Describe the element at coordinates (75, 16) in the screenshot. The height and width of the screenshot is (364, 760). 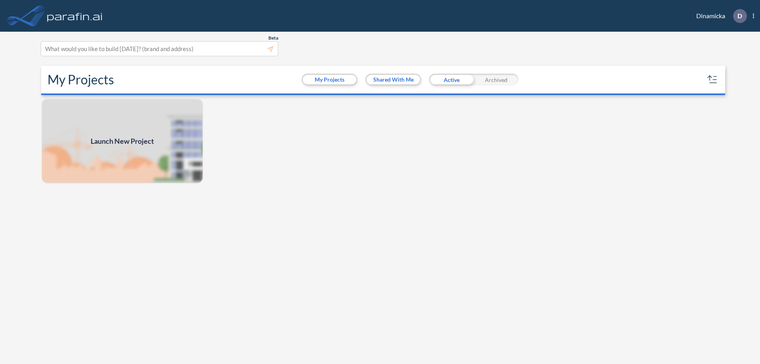
I see `img: logo` at that location.